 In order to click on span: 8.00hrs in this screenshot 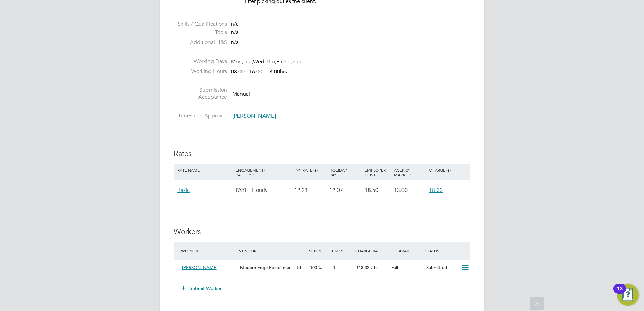, I will do `click(276, 71)`.